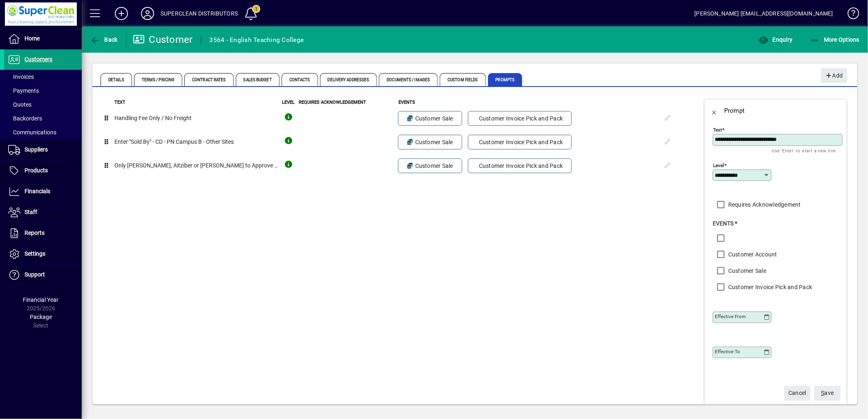 This screenshot has width=868, height=419. I want to click on span: Details, so click(116, 80).